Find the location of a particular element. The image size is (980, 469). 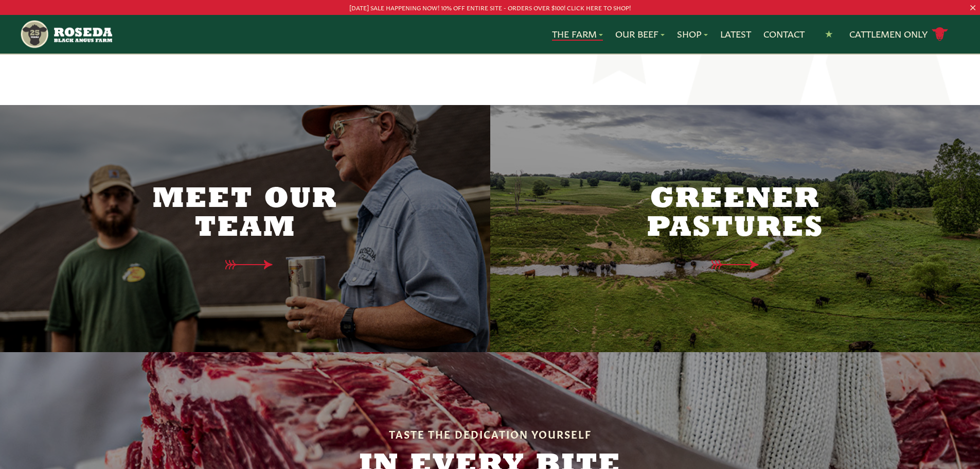

h2: Meet Our Team is located at coordinates (245, 214).